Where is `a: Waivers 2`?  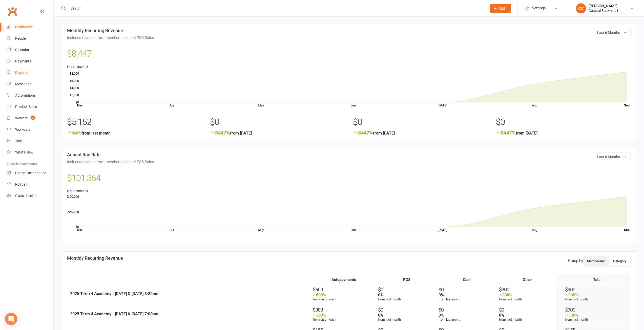
a: Waivers 2 is located at coordinates (30, 118).